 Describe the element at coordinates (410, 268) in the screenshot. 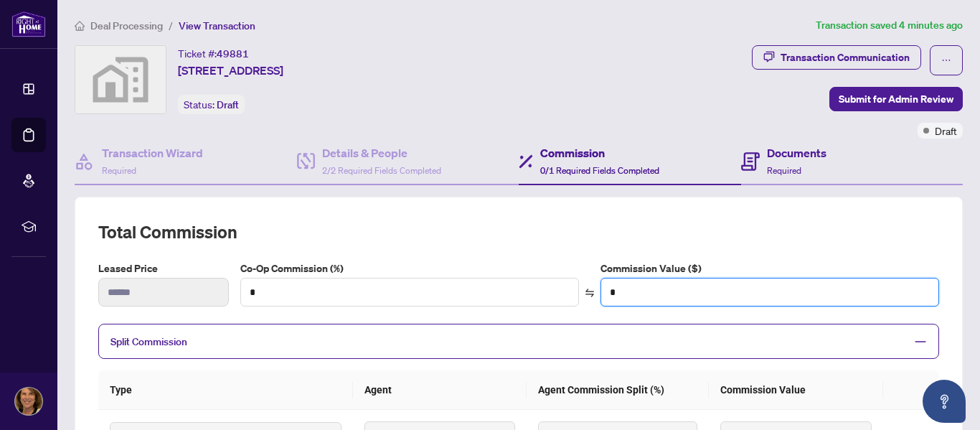

I see `label: Co-Op Commission (%)` at that location.